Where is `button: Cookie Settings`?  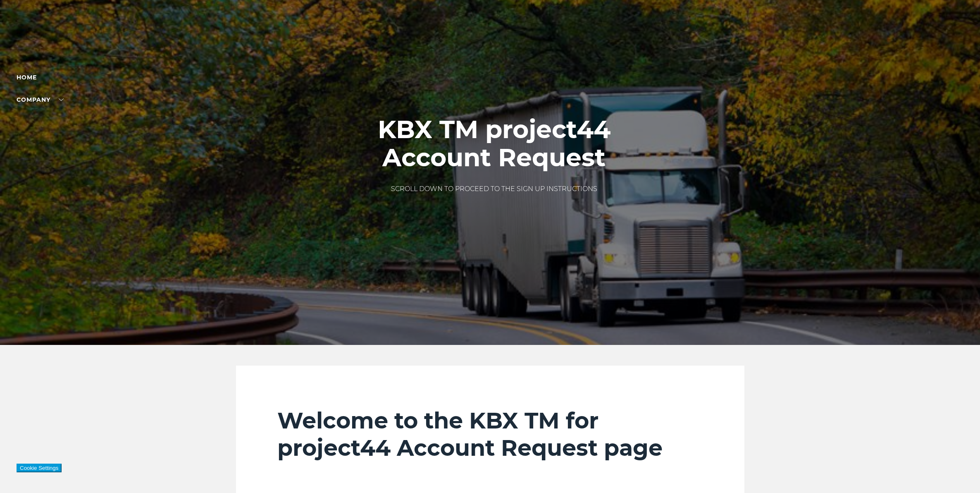
button: Cookie Settings is located at coordinates (39, 468).